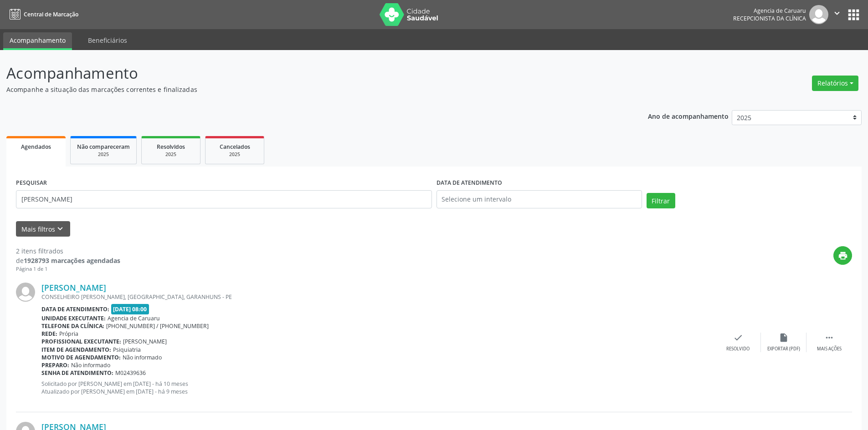 This screenshot has width=868, height=430. I want to click on button: Mais filtroskeyboard_arrow_down, so click(43, 229).